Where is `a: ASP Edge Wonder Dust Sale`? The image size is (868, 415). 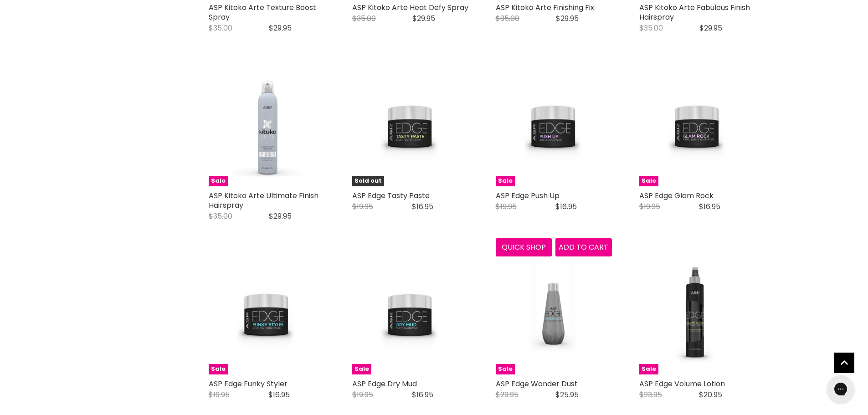 a: ASP Edge Wonder Dust Sale is located at coordinates (553, 316).